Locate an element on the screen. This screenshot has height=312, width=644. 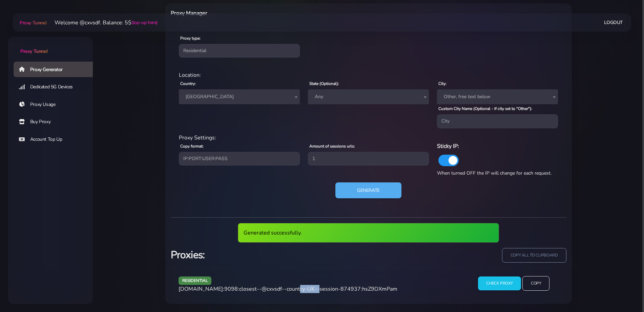
input: Check Proxy is located at coordinates (499, 284).